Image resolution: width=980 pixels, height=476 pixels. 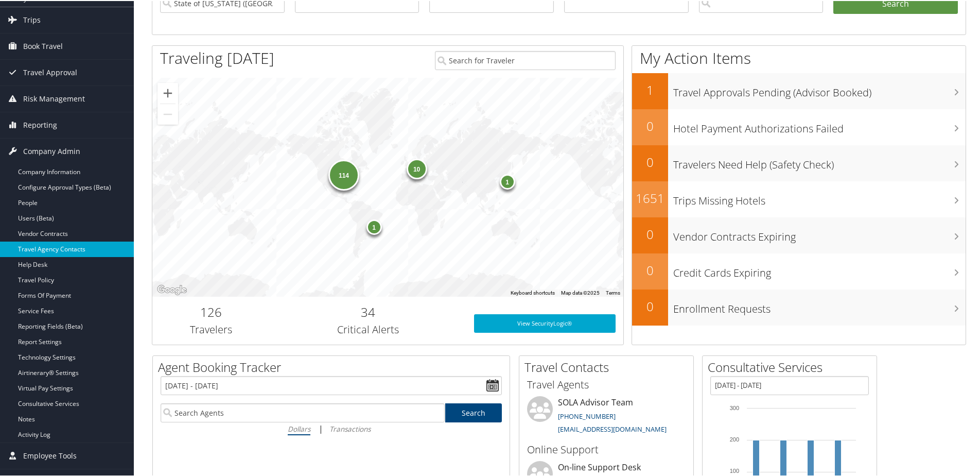 What do you see at coordinates (819, 270) in the screenshot?
I see `h3: Credit Cards Expiring` at bounding box center [819, 270].